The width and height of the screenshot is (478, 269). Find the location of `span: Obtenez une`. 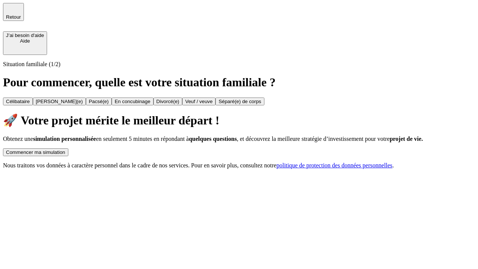

span: Obtenez une is located at coordinates (18, 139).